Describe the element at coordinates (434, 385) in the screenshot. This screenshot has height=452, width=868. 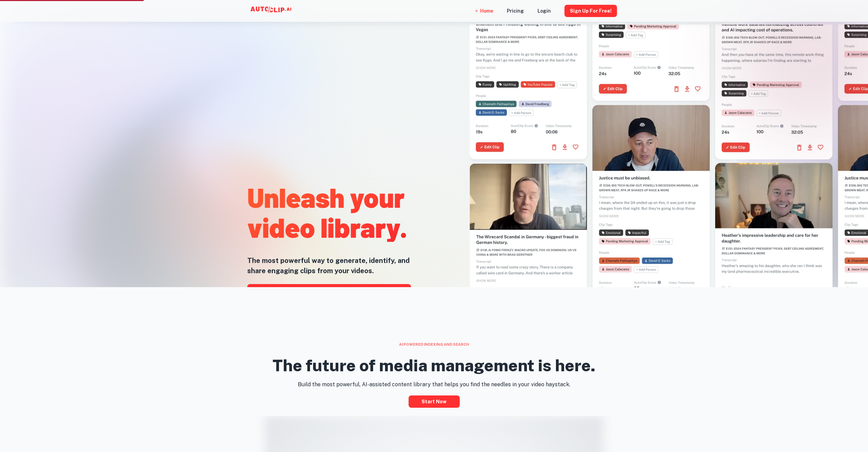
I see `p: Build the most powerful, AI-assisted content library that helps you find the needles in your vide...` at that location.